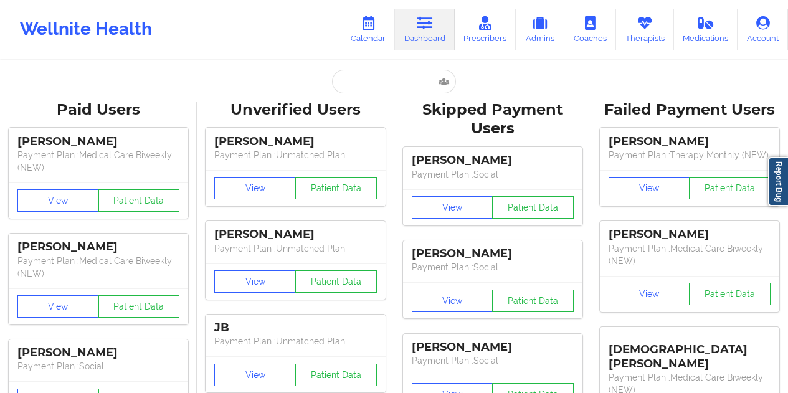 The height and width of the screenshot is (393, 788). Describe the element at coordinates (705, 29) in the screenshot. I see `a: Medications` at that location.